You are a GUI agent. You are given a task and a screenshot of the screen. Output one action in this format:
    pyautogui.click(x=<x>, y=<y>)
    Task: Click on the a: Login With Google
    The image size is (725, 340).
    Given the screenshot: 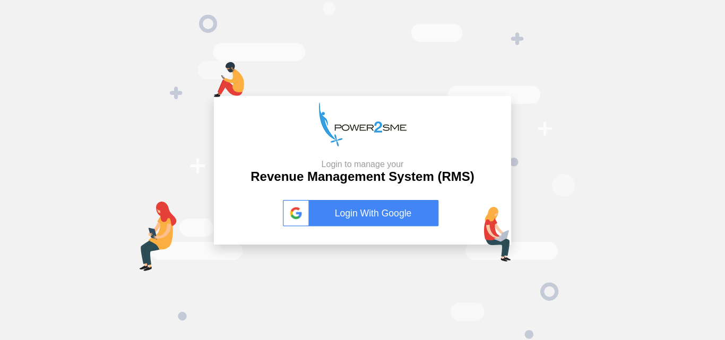 What is the action you would take?
    pyautogui.click(x=363, y=213)
    